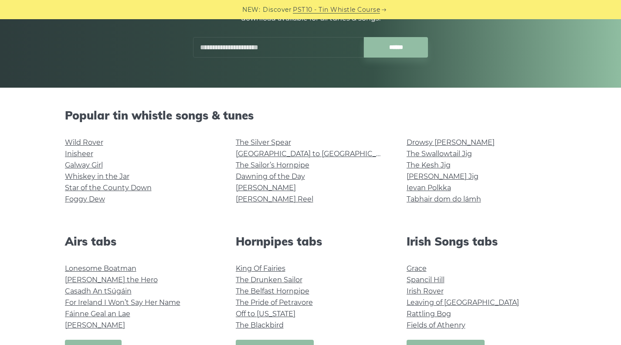 The image size is (621, 345). What do you see at coordinates (426, 279) in the screenshot?
I see `a: Spancil Hill` at bounding box center [426, 279].